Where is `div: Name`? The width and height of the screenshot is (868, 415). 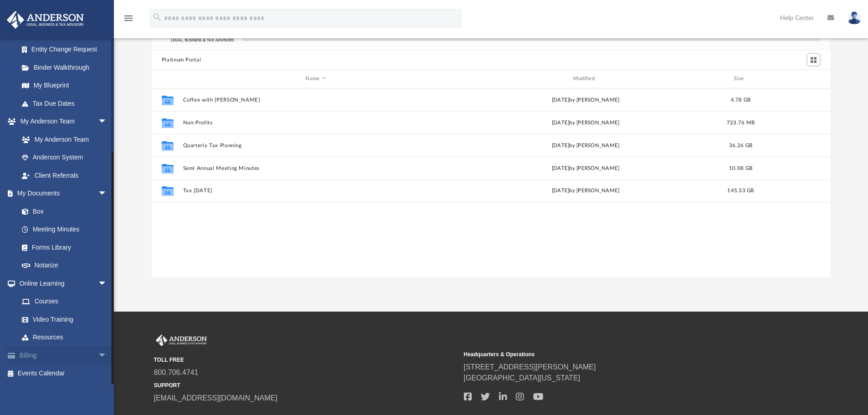 div: Name is located at coordinates (316, 79).